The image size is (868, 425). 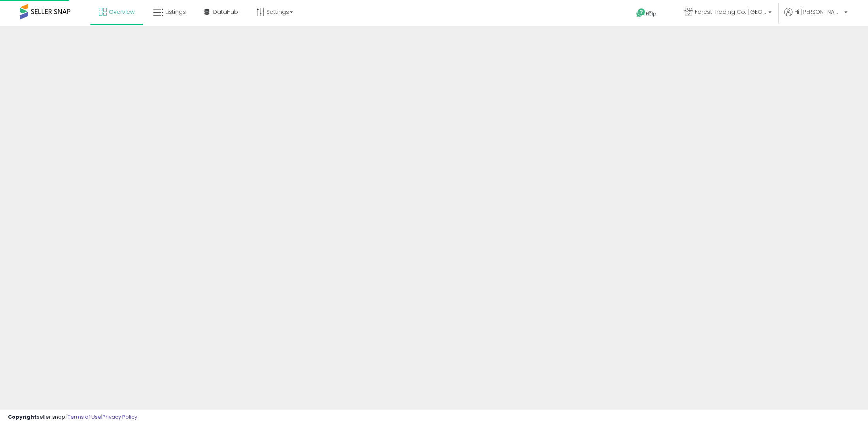 What do you see at coordinates (225, 12) in the screenshot?
I see `span: DataHub` at bounding box center [225, 12].